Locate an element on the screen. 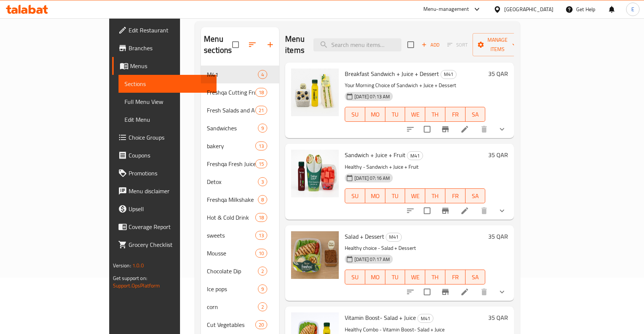  div: Chocolate Dip2 is located at coordinates (240, 271).